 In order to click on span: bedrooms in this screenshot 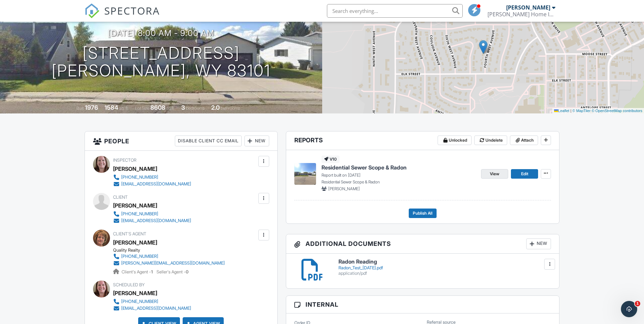, I will do `click(195, 108)`.